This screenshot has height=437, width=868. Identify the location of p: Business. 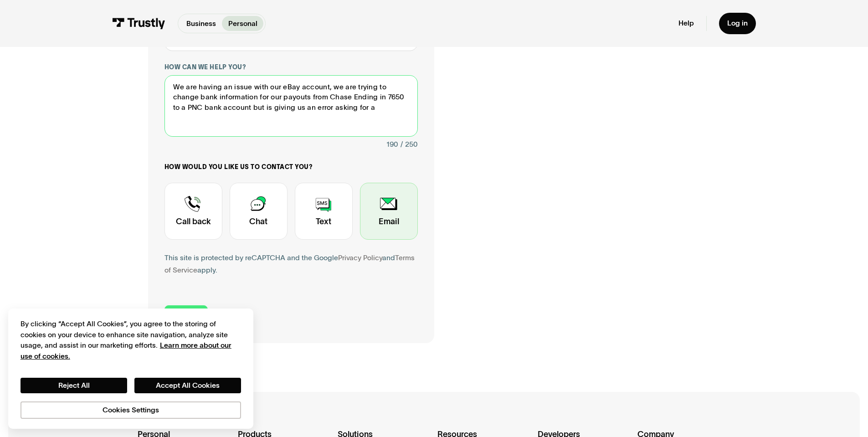
(201, 24).